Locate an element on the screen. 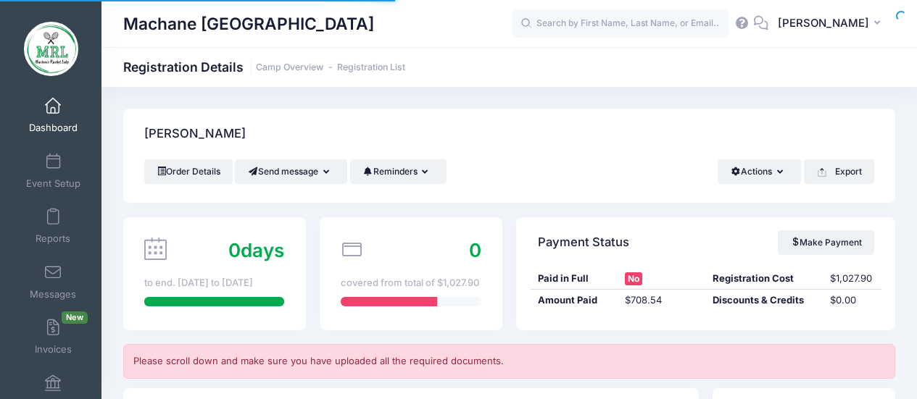 The image size is (917, 399). div: Paid in Full is located at coordinates (574, 279).